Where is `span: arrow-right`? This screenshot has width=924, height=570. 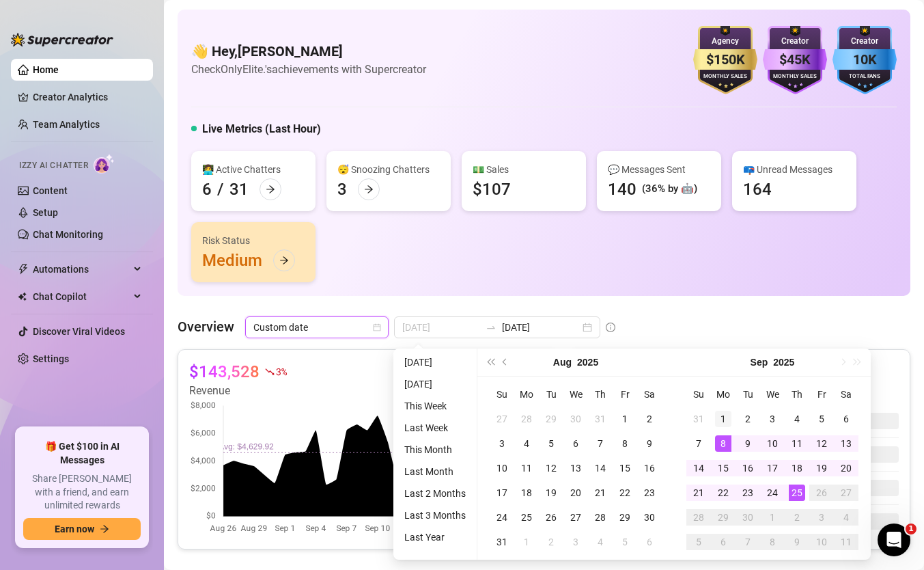 span: arrow-right is located at coordinates (105, 529).